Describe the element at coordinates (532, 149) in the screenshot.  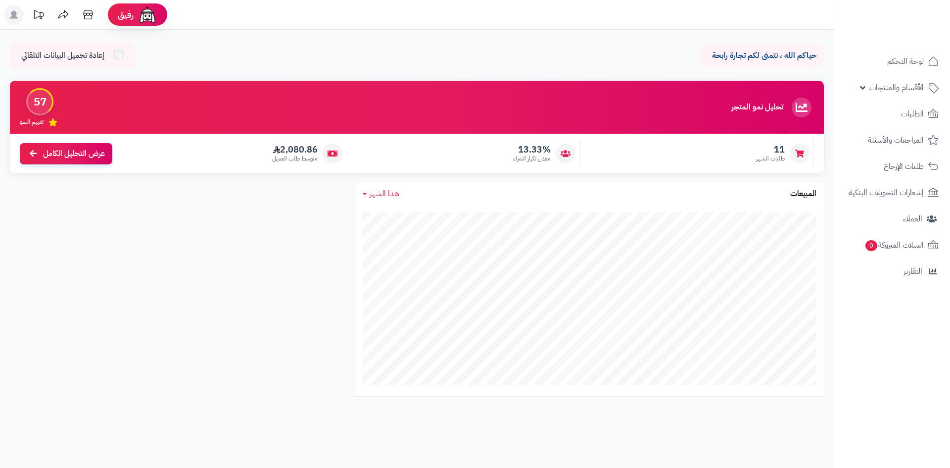
I see `span: 13.33%` at that location.